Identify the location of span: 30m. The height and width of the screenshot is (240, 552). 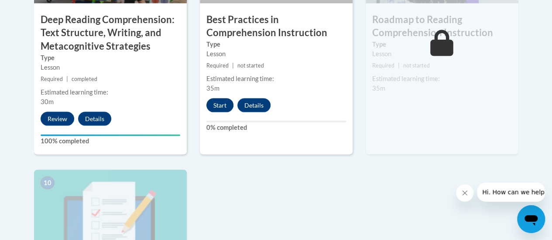
(47, 102).